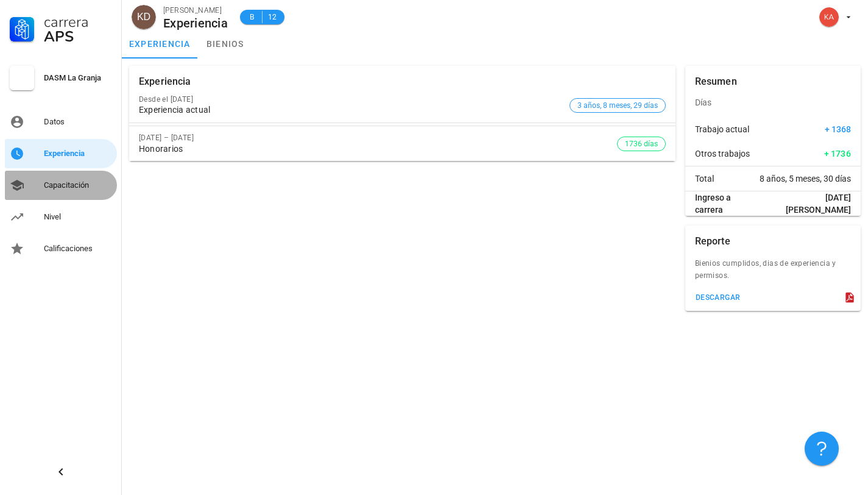  I want to click on button: descargar, so click(717, 297).